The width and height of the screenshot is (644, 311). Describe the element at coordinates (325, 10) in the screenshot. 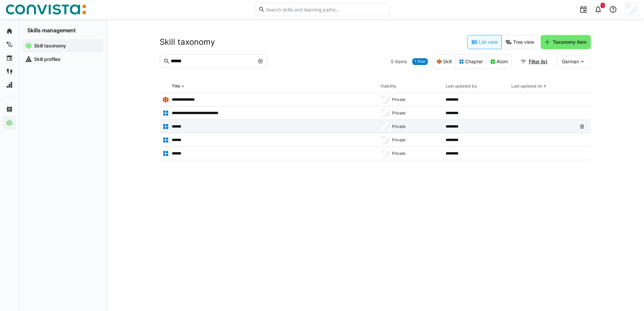

I see `input: Search skills and learning paths…` at that location.